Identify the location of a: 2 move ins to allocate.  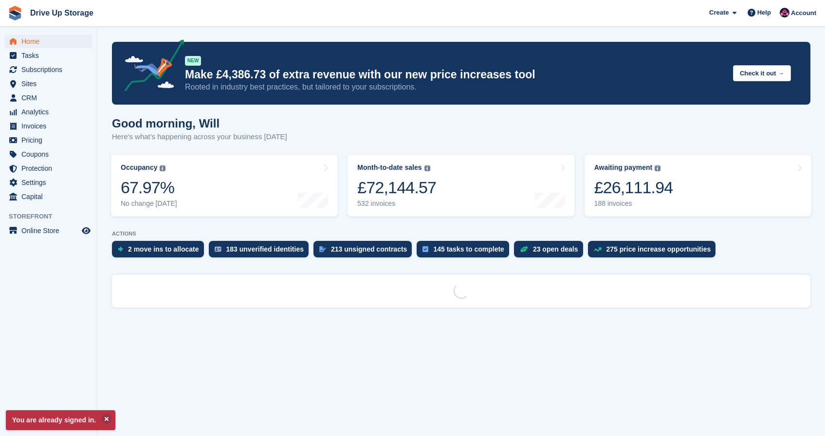
(160, 252).